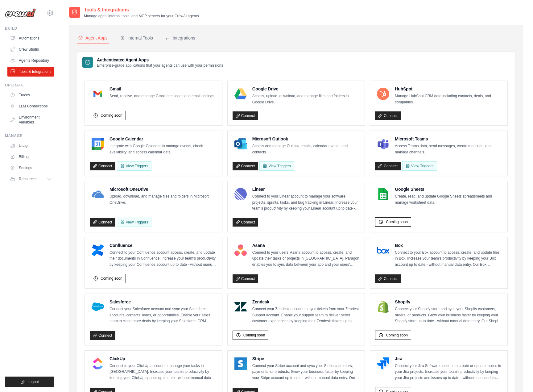 The image size is (533, 392). Describe the element at coordinates (449, 139) in the screenshot. I see `h4: Microsoft Teams` at that location.